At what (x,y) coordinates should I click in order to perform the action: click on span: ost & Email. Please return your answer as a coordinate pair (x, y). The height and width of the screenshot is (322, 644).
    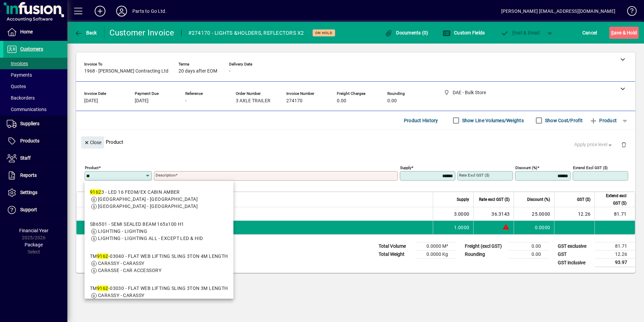
    Looking at the image, I should click on (520, 33).